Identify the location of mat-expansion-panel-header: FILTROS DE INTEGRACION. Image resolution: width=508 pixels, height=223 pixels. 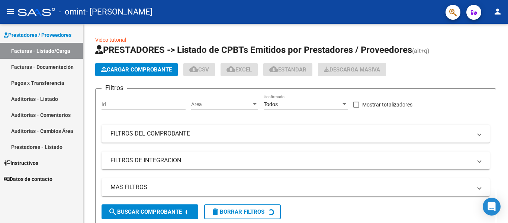
(296, 160).